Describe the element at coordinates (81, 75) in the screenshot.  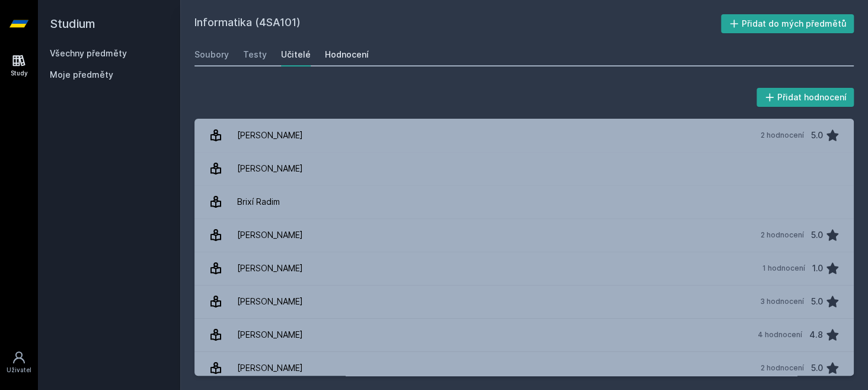
I see `span: Moje předměty` at that location.